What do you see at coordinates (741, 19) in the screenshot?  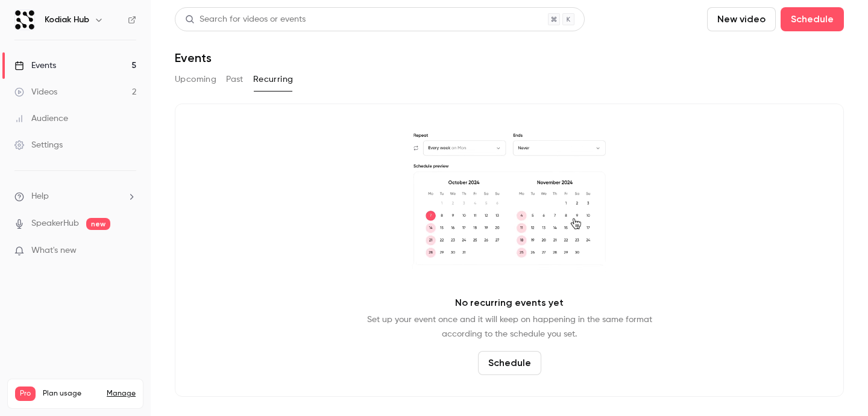 I see `button: New video` at bounding box center [741, 19].